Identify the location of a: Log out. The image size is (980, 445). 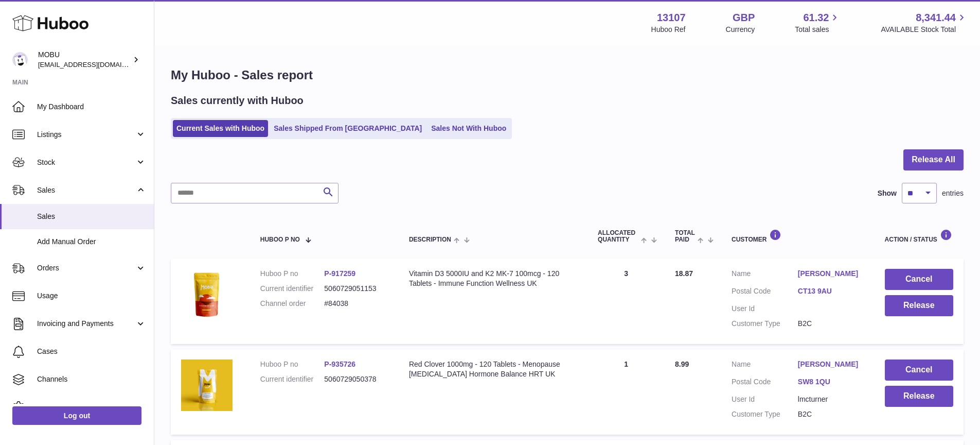
(76, 415).